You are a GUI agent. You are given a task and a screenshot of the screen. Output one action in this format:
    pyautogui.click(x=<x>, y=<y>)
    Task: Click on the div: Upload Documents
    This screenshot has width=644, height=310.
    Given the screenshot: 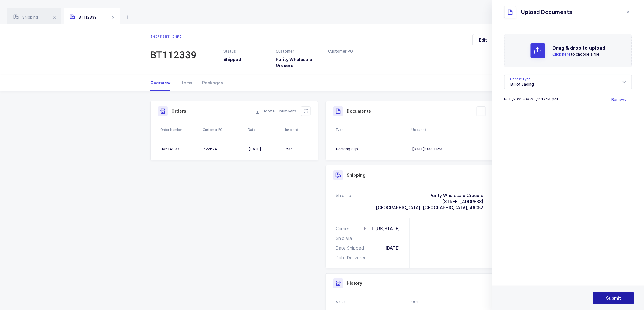 What is the action you would take?
    pyautogui.click(x=547, y=13)
    